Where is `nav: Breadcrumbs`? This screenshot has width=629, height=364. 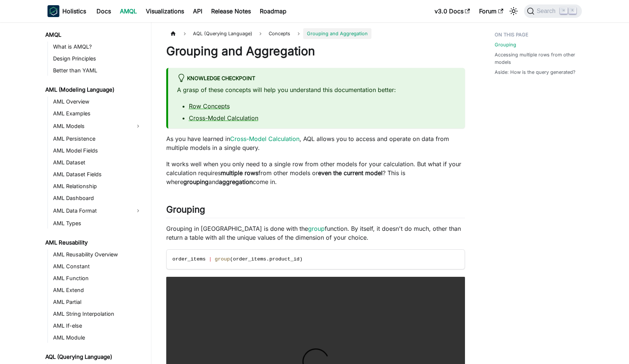 nav: Breadcrumbs is located at coordinates (315, 33).